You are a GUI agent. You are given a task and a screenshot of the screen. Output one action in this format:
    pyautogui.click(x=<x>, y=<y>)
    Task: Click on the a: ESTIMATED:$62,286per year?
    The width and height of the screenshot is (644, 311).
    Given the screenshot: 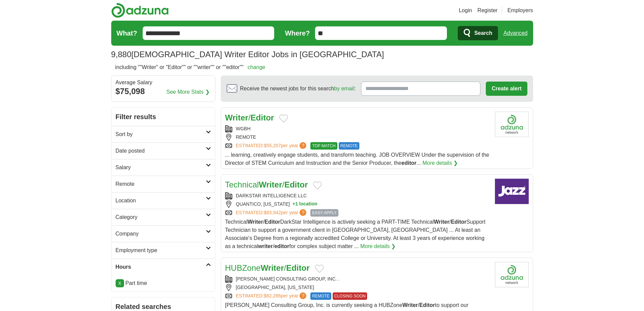 What is the action you would take?
    pyautogui.click(x=272, y=296)
    